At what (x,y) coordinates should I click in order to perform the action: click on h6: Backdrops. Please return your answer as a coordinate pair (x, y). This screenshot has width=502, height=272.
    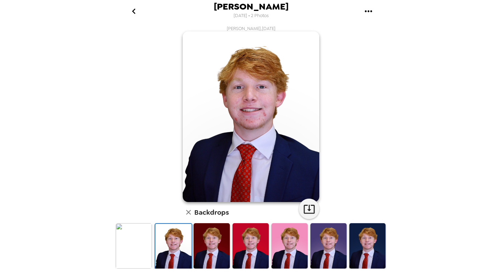
    Looking at the image, I should click on (212, 213).